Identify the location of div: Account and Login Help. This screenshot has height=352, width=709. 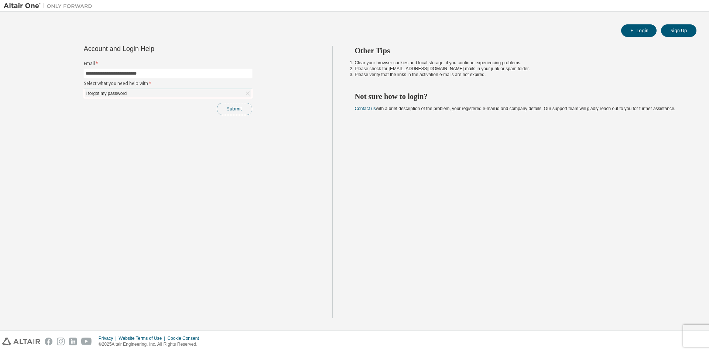
(151, 49).